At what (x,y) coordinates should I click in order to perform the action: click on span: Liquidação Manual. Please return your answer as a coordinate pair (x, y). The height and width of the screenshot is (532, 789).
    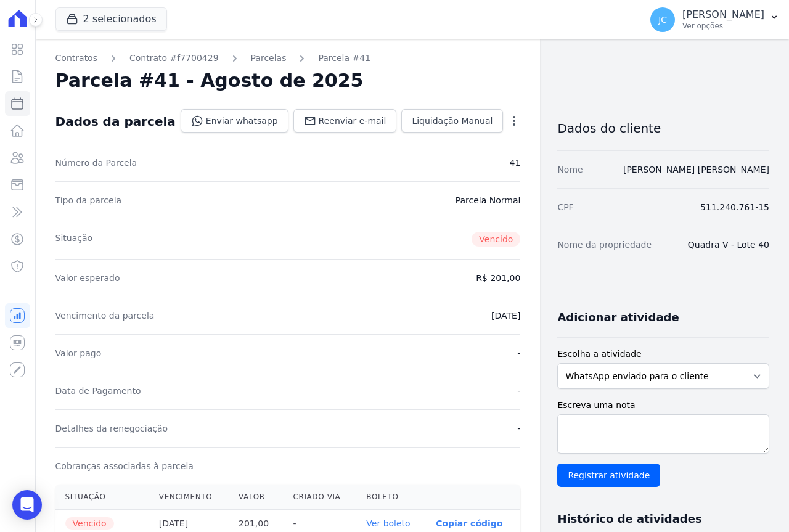
    Looking at the image, I should click on (452, 121).